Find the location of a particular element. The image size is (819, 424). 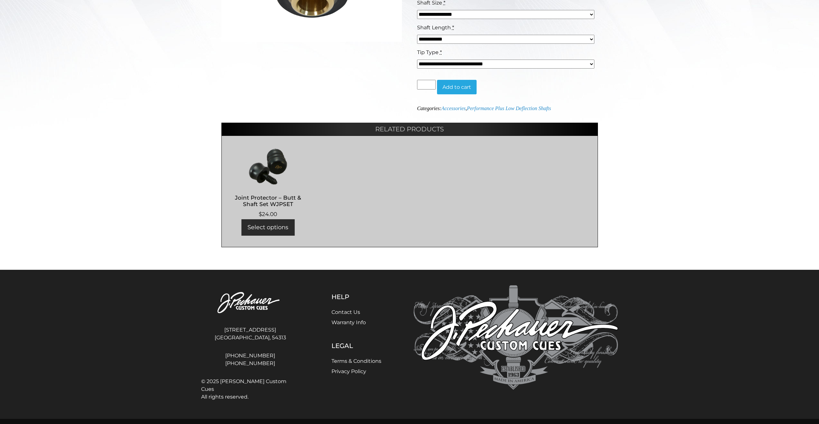

button: Add to cart is located at coordinates (457, 87).